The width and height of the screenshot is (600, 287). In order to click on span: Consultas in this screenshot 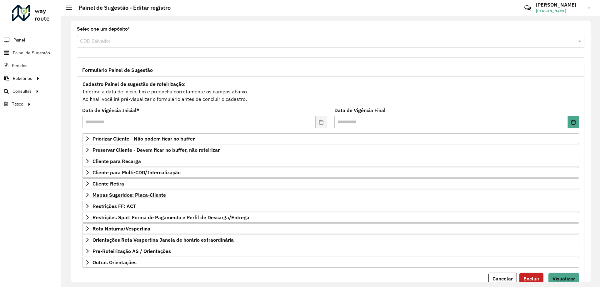, I will do `click(22, 91)`.